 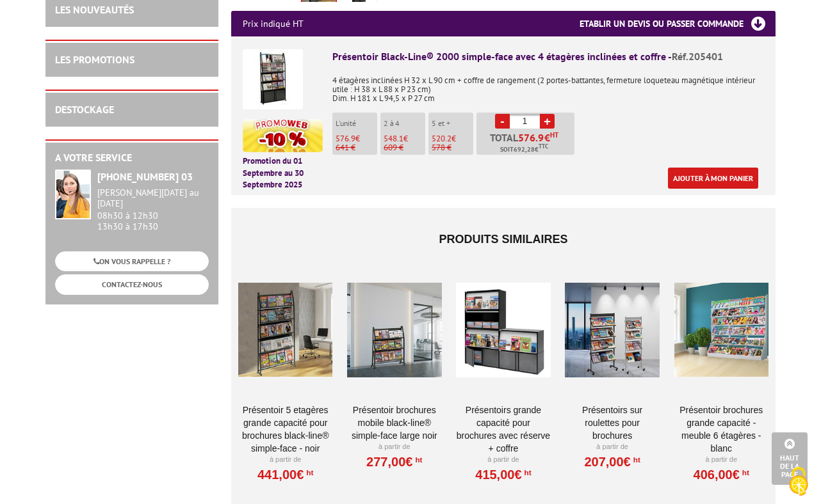 I want to click on div: 08h30 à 12h30 13h30 à 17h30, so click(x=153, y=209).